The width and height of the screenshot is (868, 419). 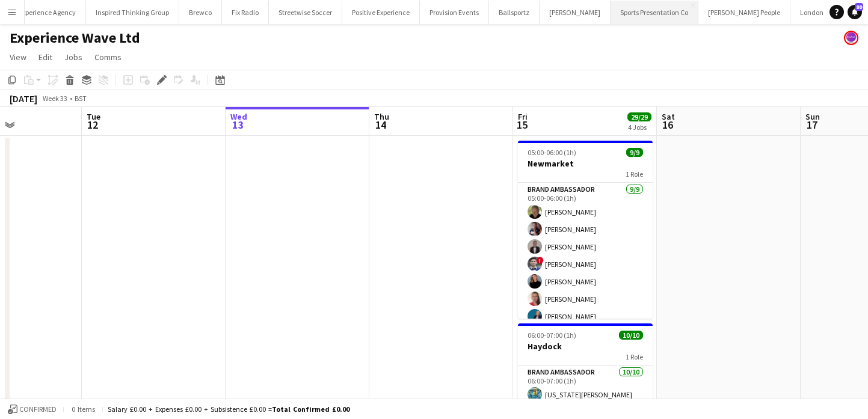 I want to click on h3: Haydock, so click(x=585, y=346).